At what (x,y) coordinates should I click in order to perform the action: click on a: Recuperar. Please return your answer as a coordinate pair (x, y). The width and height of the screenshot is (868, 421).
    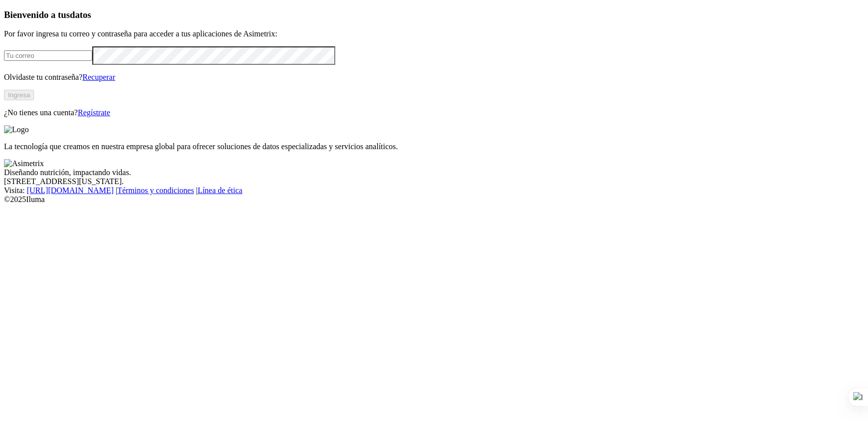
    Looking at the image, I should click on (99, 77).